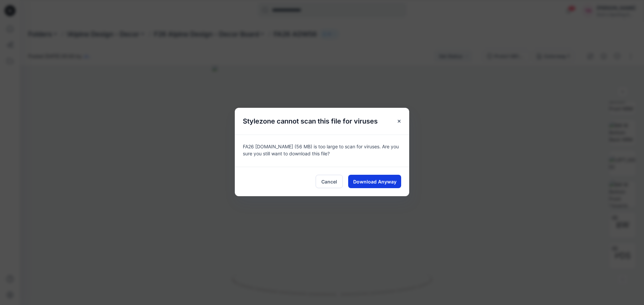 The width and height of the screenshot is (644, 305). Describe the element at coordinates (375, 182) in the screenshot. I see `button: Download Anyway` at that location.